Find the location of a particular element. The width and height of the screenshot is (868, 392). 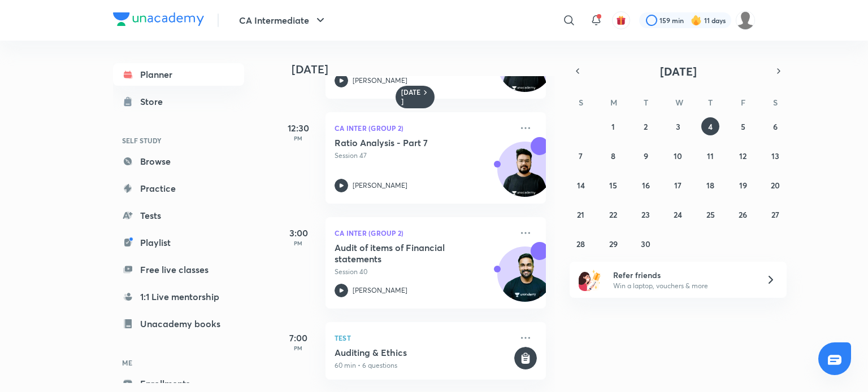

button: September 3, 2025 is located at coordinates (678, 127).